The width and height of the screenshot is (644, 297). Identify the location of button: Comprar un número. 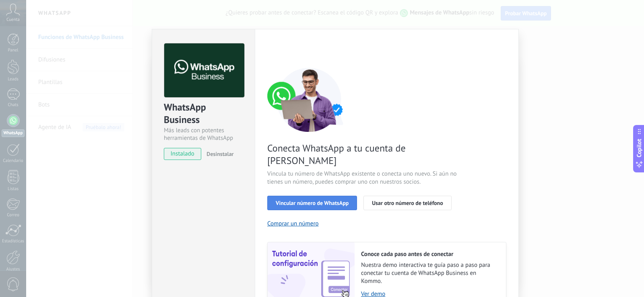
(293, 224).